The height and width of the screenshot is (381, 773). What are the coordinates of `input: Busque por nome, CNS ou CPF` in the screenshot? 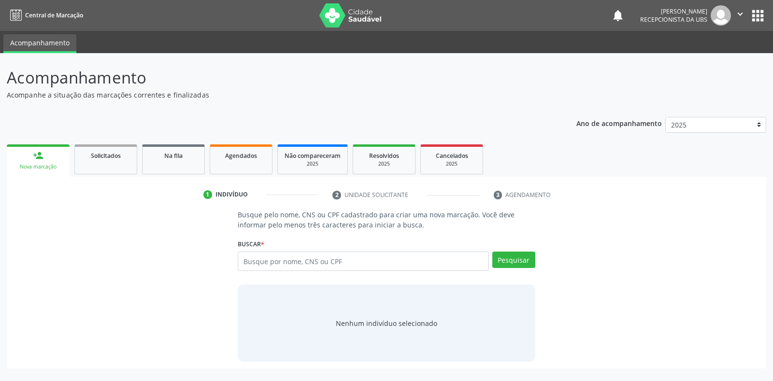 It's located at (363, 261).